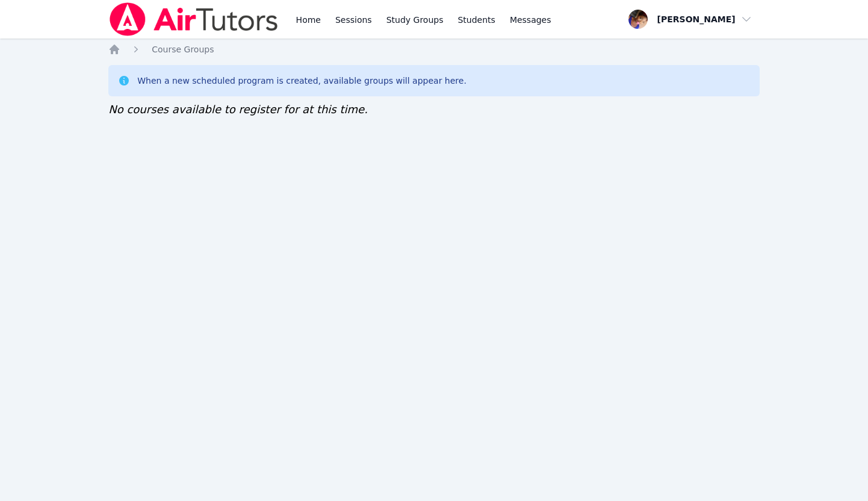 This screenshot has width=868, height=501. I want to click on a: Course Groups, so click(182, 50).